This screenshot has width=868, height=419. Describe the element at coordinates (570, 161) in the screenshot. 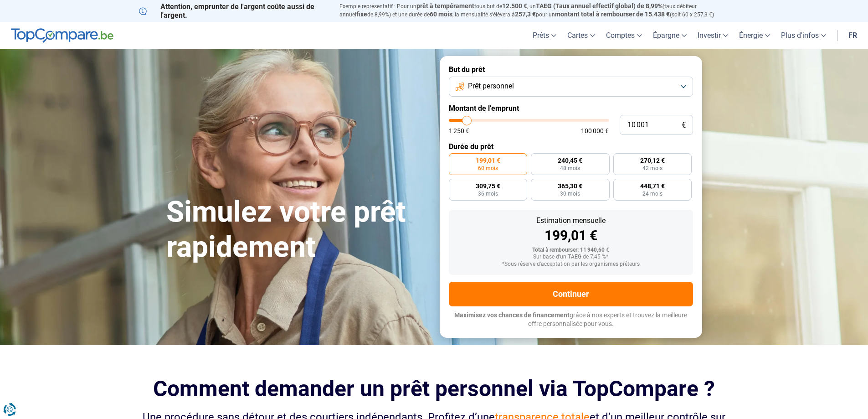

I see `span: 240,45 €` at that location.